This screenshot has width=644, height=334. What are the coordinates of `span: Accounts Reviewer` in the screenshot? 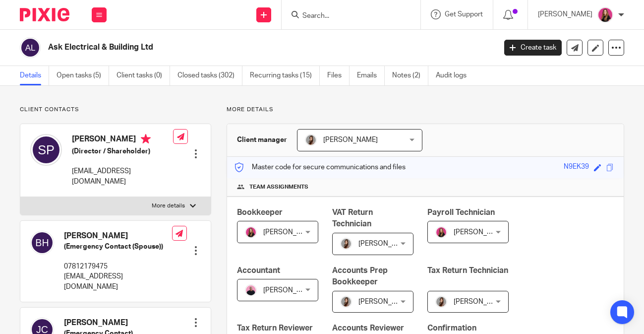 It's located at (368, 328).